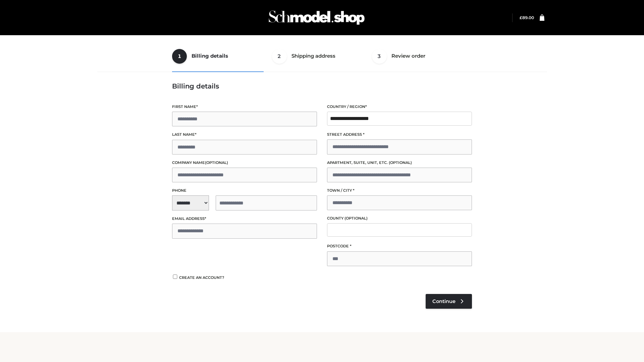  I want to click on label: Company name, so click(244, 162).